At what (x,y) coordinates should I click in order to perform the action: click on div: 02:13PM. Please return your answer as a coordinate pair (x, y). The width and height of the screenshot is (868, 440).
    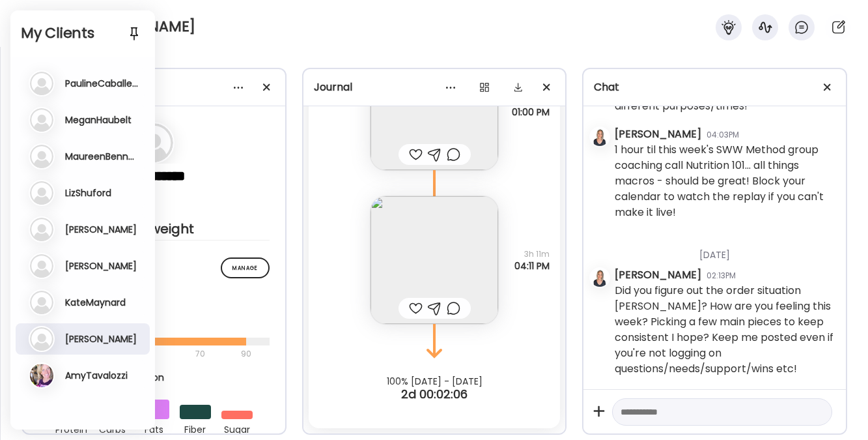
    Looking at the image, I should click on (721, 275).